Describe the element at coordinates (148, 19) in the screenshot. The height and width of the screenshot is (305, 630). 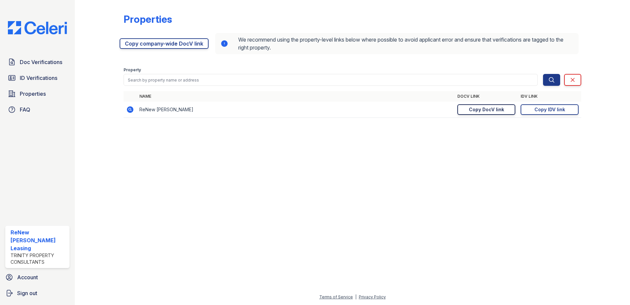
I see `div: Properties` at that location.